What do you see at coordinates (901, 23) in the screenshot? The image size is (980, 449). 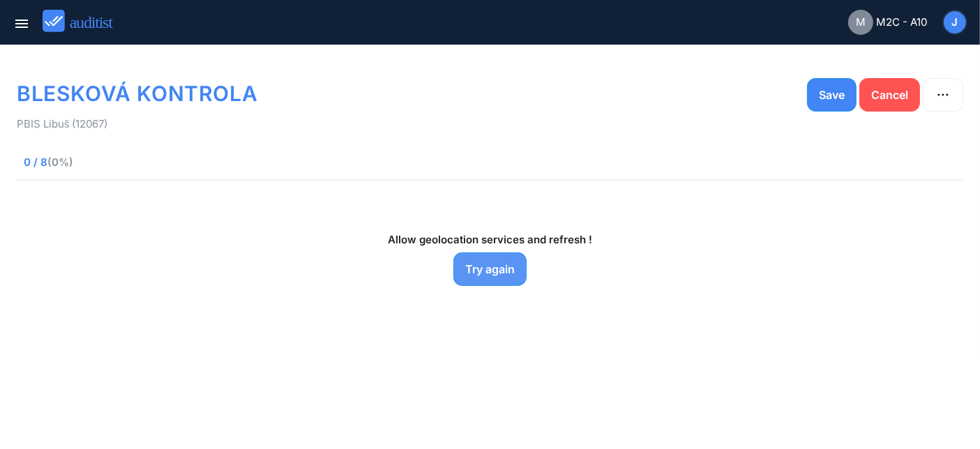 I see `span: M2C - A10` at bounding box center [901, 23].